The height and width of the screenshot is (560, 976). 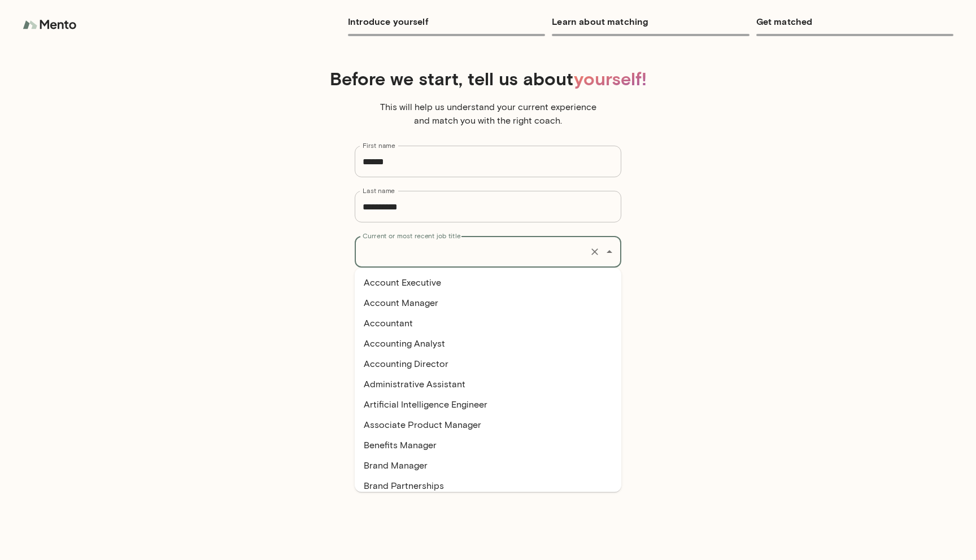 I want to click on li: Account Manager, so click(x=488, y=303).